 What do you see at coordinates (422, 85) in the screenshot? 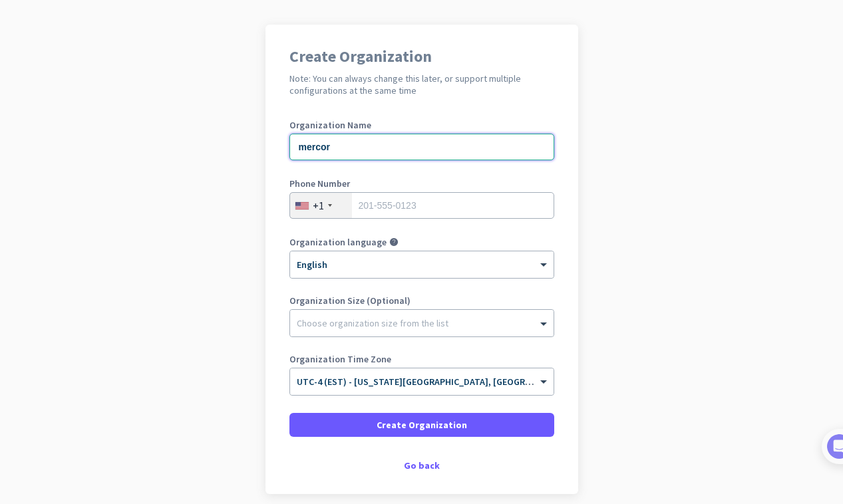
I see `h2: Note: You can always change this later, or support multiple configurations at the same time` at bounding box center [422, 85].